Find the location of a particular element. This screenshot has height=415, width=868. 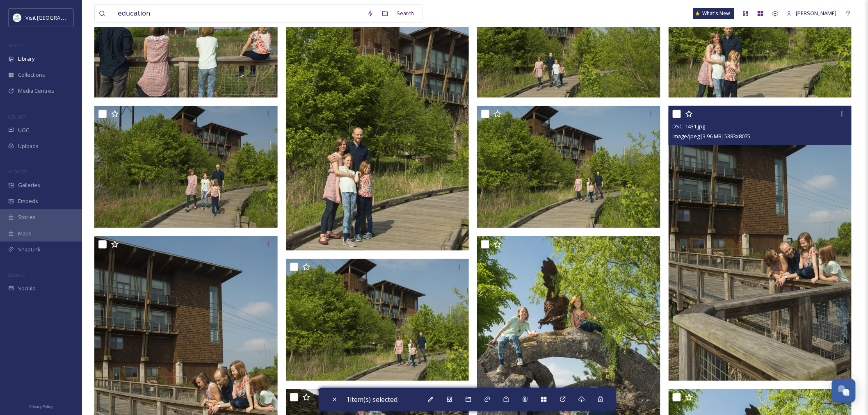

img: DSC_1431.jpg is located at coordinates (760, 243).